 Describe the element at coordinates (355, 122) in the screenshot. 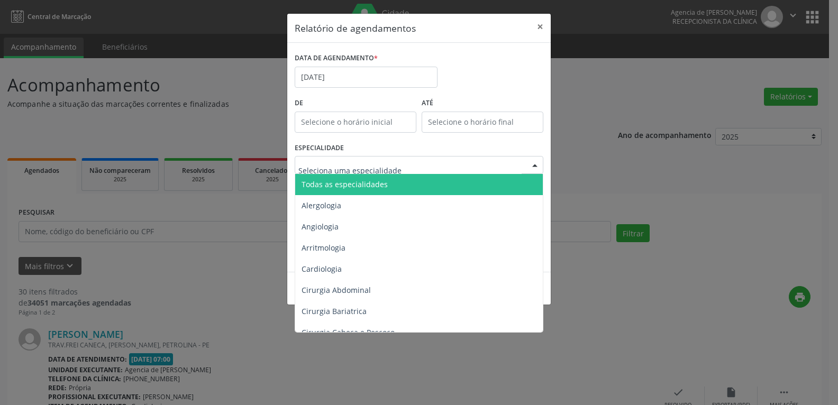

I see `input: Selecione o horário inicial` at that location.